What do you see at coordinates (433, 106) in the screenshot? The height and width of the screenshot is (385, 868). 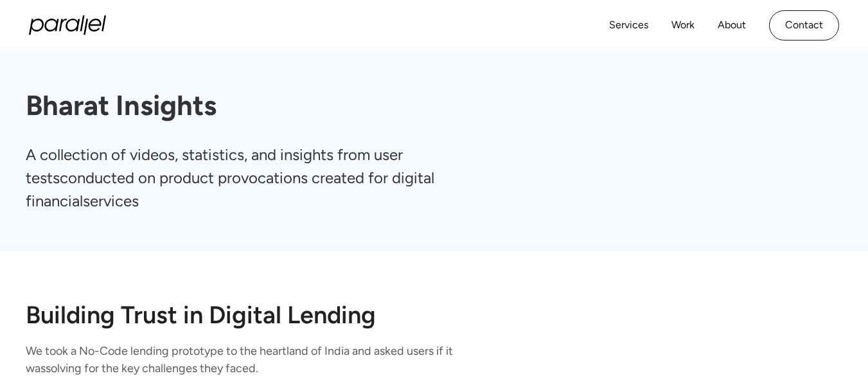 I see `h1: Bharat Insights` at bounding box center [433, 106].